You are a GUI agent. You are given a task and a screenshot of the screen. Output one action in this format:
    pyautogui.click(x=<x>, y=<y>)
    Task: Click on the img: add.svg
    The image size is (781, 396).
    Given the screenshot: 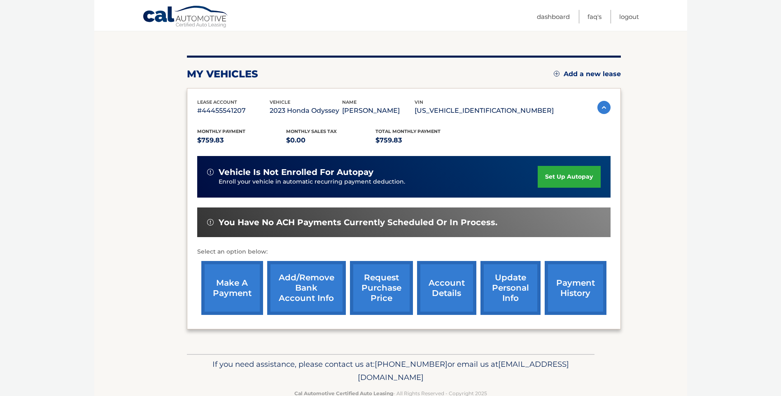 What is the action you would take?
    pyautogui.click(x=557, y=74)
    